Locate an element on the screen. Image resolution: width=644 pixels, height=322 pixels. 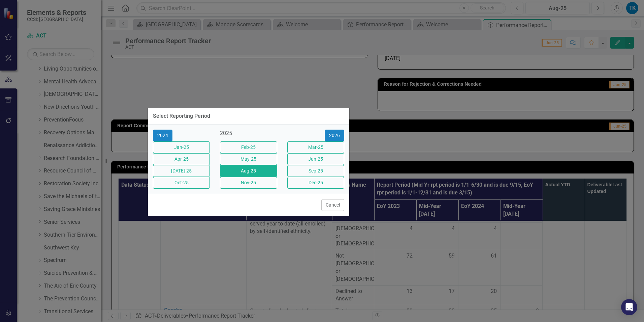
button: Oct-25 is located at coordinates (181, 182).